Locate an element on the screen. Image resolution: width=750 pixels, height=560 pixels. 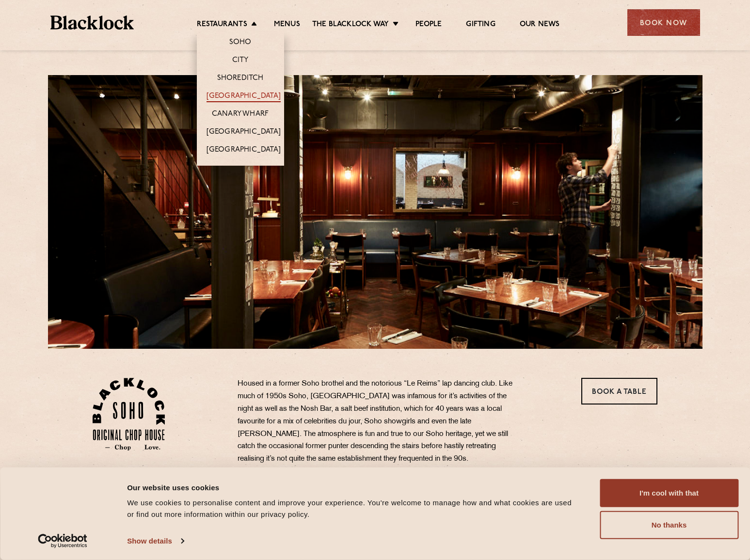
button: No thanks is located at coordinates (669, 525).